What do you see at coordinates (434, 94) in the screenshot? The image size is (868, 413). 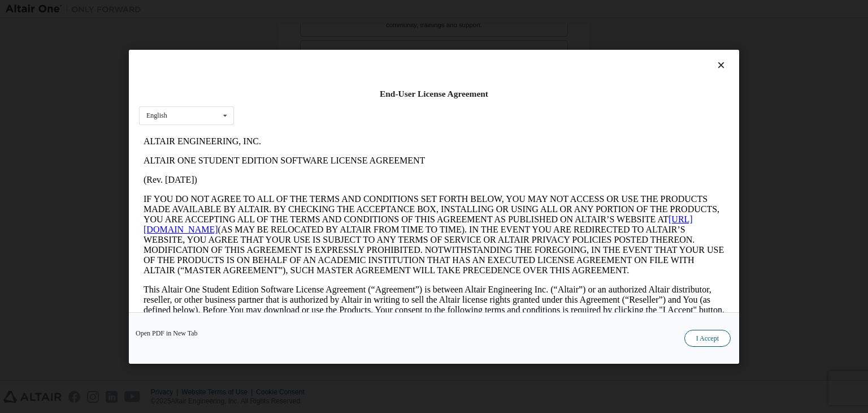 I see `div: End-User License Agreement` at bounding box center [434, 94].